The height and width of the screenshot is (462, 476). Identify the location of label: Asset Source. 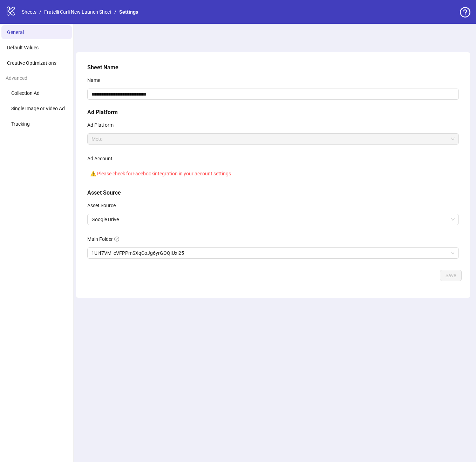
(104, 206).